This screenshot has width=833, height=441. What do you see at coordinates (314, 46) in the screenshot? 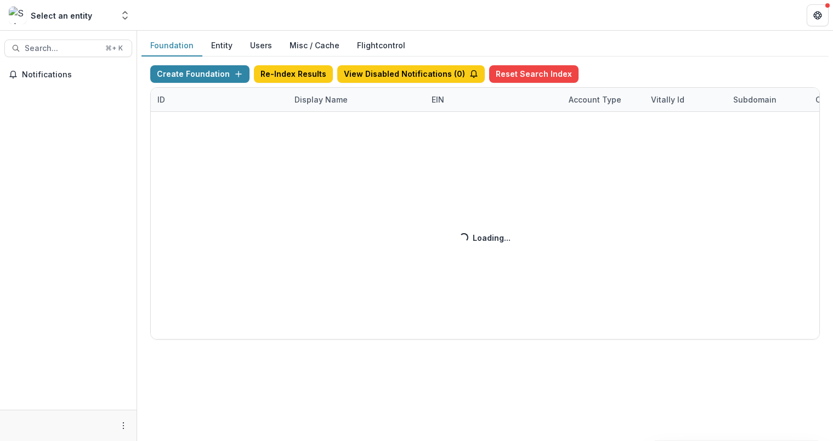
I see `button: Misc / Cache` at bounding box center [314, 46].